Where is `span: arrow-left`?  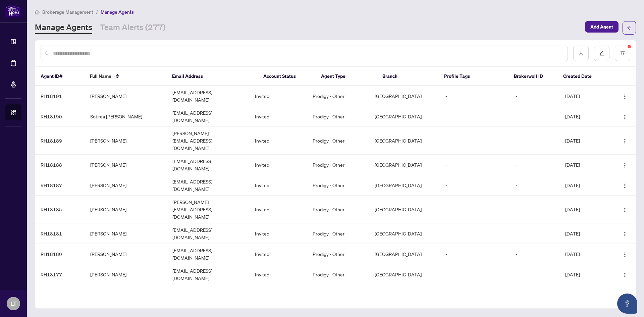
span: arrow-left is located at coordinates (629, 28).